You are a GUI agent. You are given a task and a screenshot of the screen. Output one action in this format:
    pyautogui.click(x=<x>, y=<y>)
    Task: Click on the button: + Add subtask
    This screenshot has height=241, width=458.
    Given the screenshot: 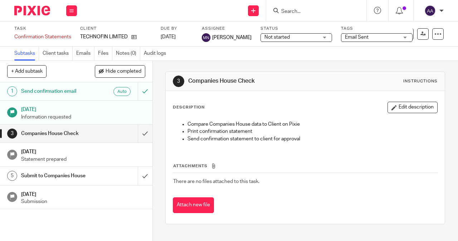 What is the action you would take?
    pyautogui.click(x=27, y=71)
    